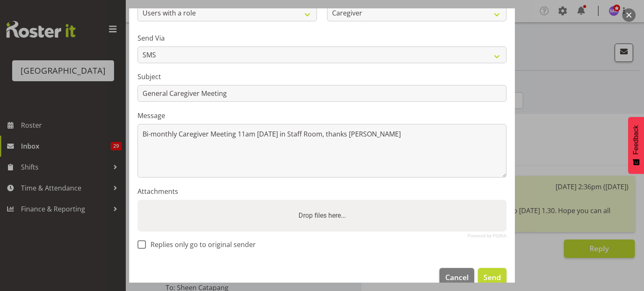 This screenshot has height=291, width=644. I want to click on label: Message, so click(322, 115).